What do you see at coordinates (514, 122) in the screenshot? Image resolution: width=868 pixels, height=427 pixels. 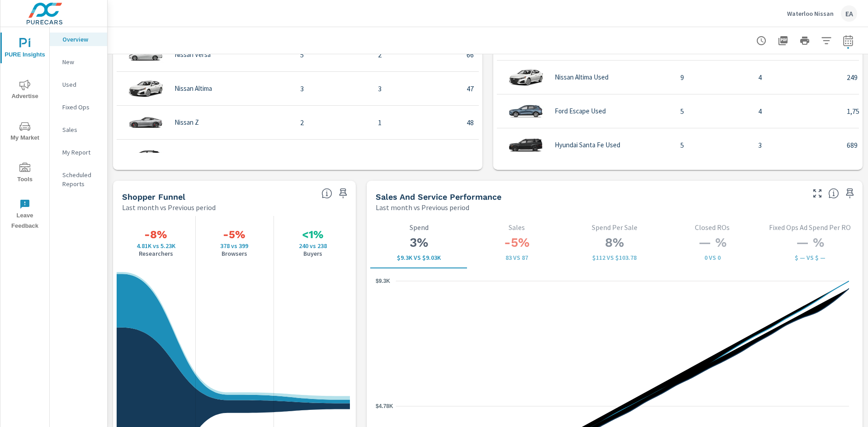 I see `p: 48` at bounding box center [514, 122].